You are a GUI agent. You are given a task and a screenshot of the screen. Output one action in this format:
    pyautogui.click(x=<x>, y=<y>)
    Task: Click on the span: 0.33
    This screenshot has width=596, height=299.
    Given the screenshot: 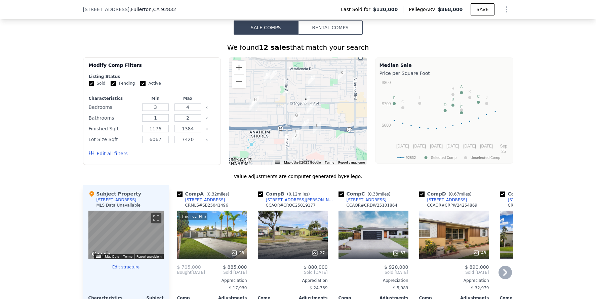 What is the action you would take?
    pyautogui.click(x=374, y=194)
    